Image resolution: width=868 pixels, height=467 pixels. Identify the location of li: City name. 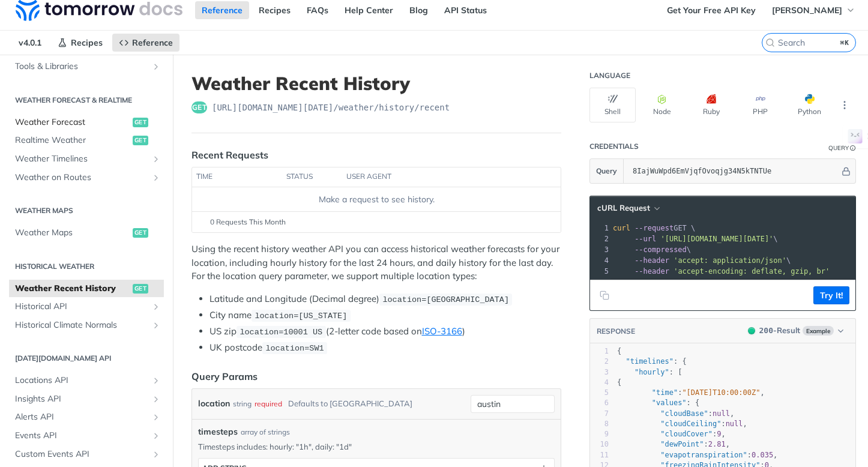
(386, 316).